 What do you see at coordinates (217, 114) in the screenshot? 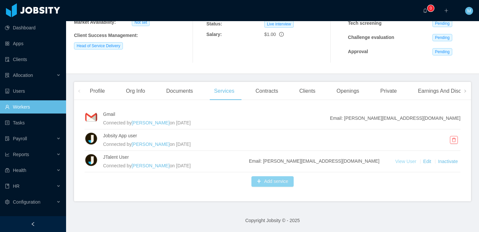
I see `h4: Gmail` at bounding box center [217, 114].